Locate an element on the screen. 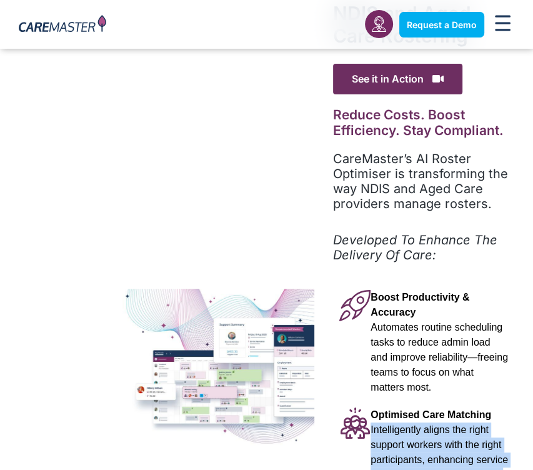 This screenshot has width=533, height=470. h2: Reduce Costs. Boost Efficiency. Stay Compliant. is located at coordinates (423, 122).